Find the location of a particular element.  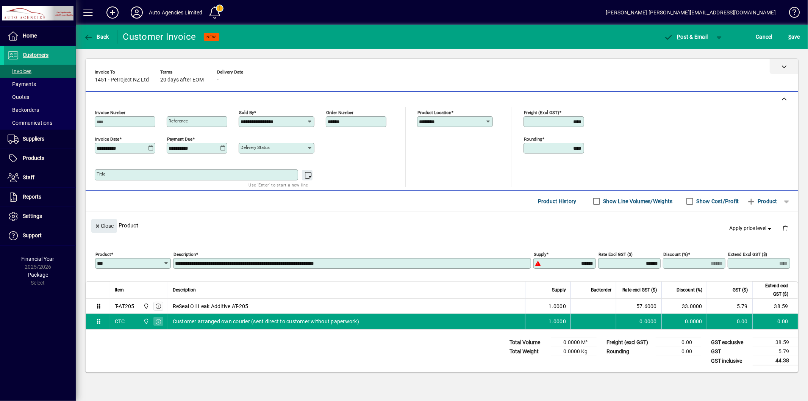

span: Apply price level is located at coordinates (752, 228).